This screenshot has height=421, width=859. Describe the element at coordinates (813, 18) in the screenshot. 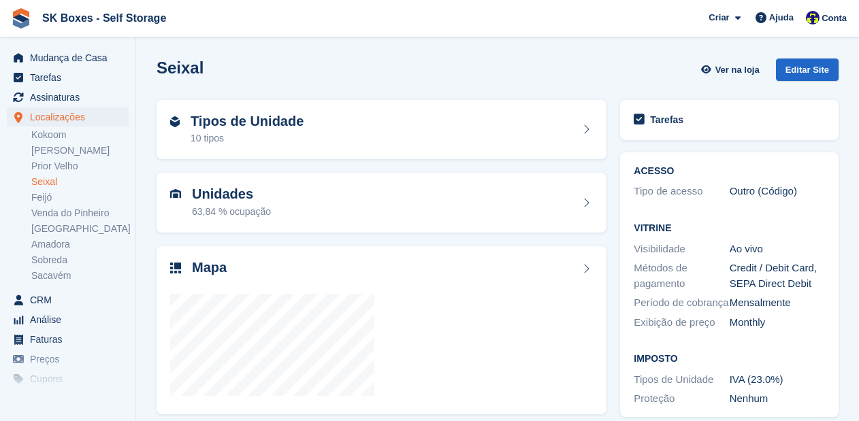

I see `img: Rita Ferreira` at that location.